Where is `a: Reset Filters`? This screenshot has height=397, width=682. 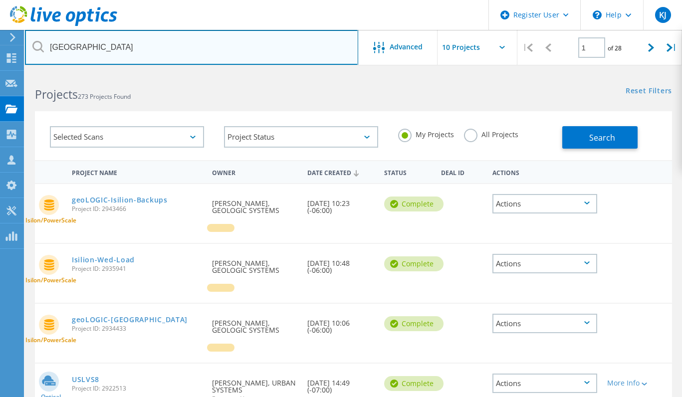 a: Reset Filters is located at coordinates (649, 91).